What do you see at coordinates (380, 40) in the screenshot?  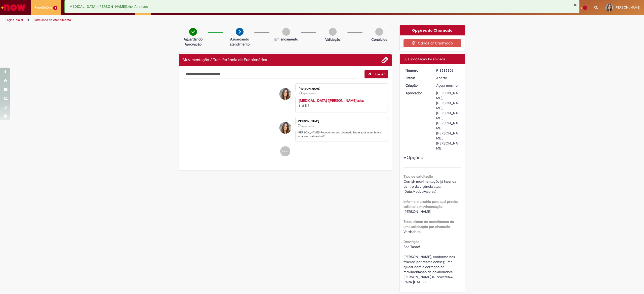 I see `p: Concluído` at bounding box center [380, 40].